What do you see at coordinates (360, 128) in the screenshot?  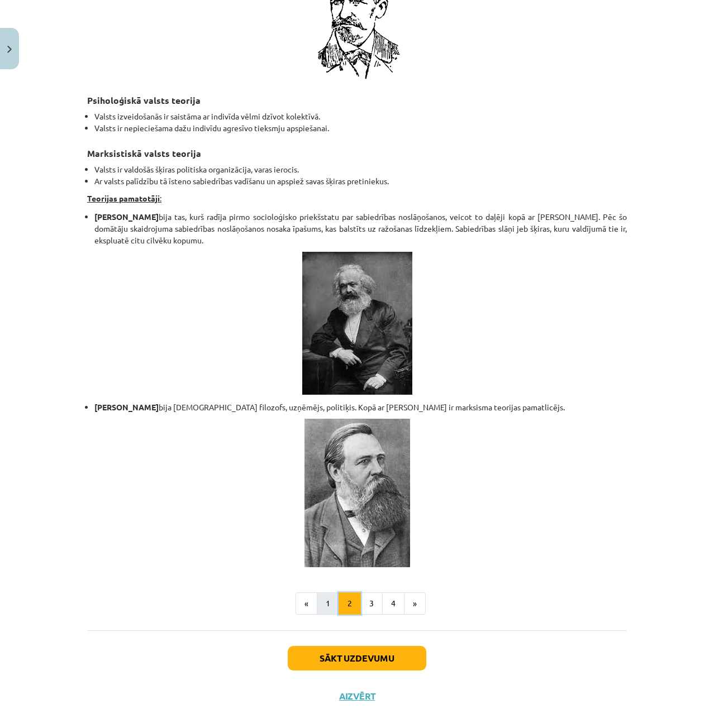 I see `li: Valsts ir nepieciešama dažu indivīdu agresīvo tieksmju apspiešanai.` at bounding box center [360, 128].